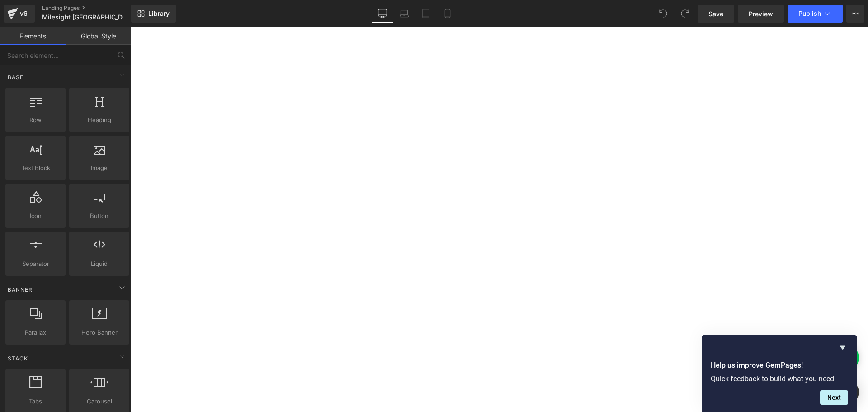 The width and height of the screenshot is (868, 412). What do you see at coordinates (20, 289) in the screenshot?
I see `span: Banner` at bounding box center [20, 289].